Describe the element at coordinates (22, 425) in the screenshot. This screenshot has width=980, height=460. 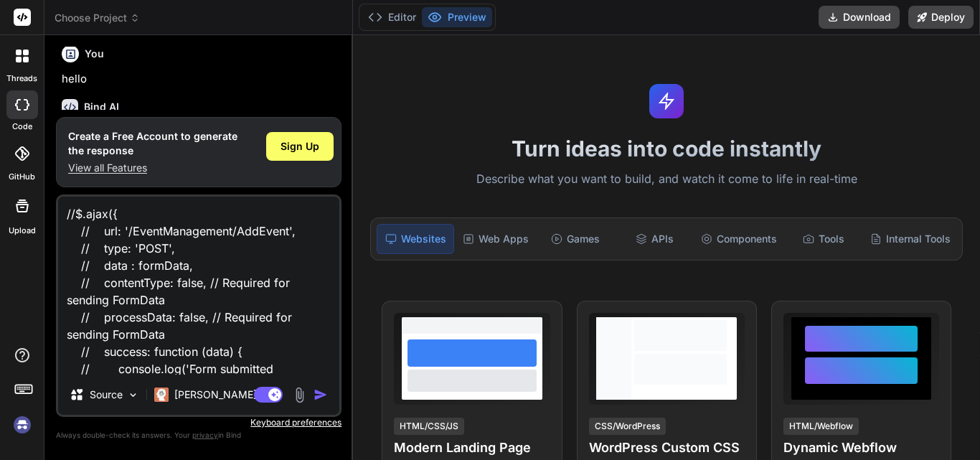
I see `img: signin` at that location.